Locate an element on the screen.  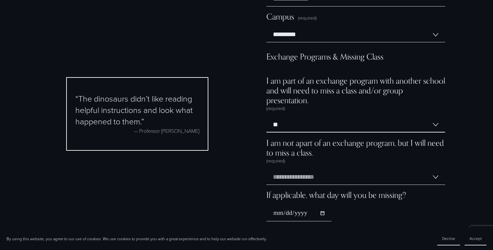
div: Exchange Programs & Missing Class is located at coordinates (356, 59).